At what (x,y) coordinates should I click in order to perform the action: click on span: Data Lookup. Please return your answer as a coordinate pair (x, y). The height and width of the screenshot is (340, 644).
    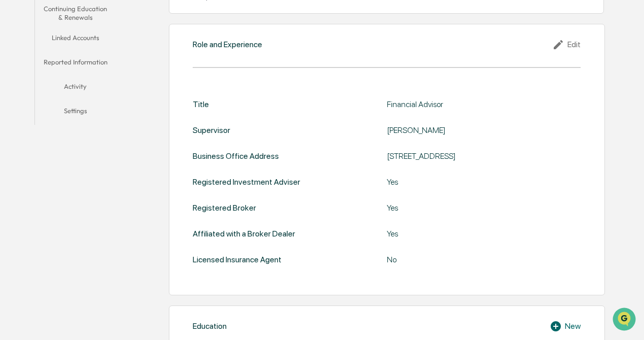
    Looking at the image, I should click on (42, 152).